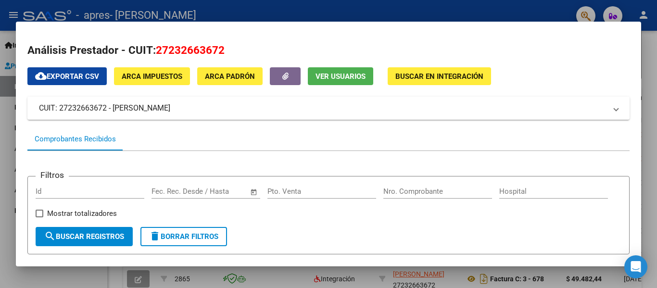 Image resolution: width=657 pixels, height=288 pixels. What do you see at coordinates (152, 76) in the screenshot?
I see `span: ARCA Impuestos` at bounding box center [152, 76].